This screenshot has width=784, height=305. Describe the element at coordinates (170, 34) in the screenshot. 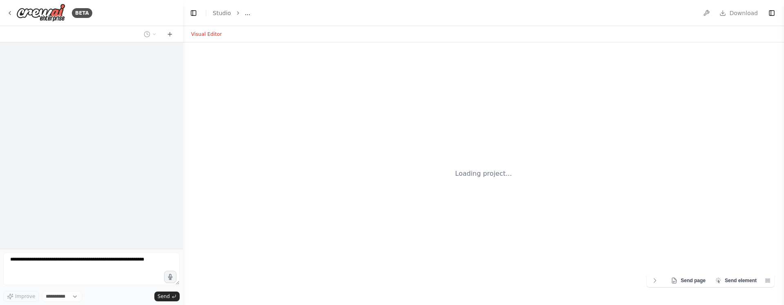

I see `button: Start a new chat` at that location.